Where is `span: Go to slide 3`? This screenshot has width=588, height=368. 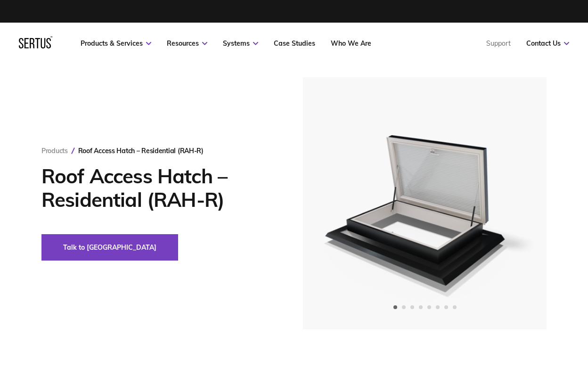
span: Go to slide 3 is located at coordinates (412, 307).